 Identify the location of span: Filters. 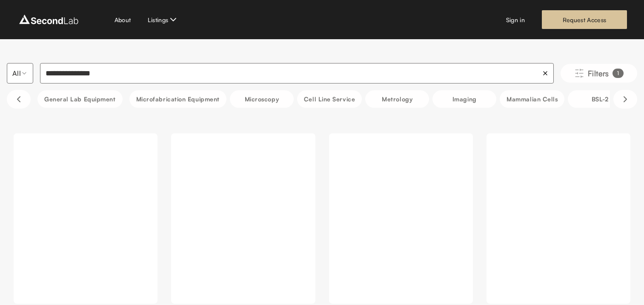
(599, 73).